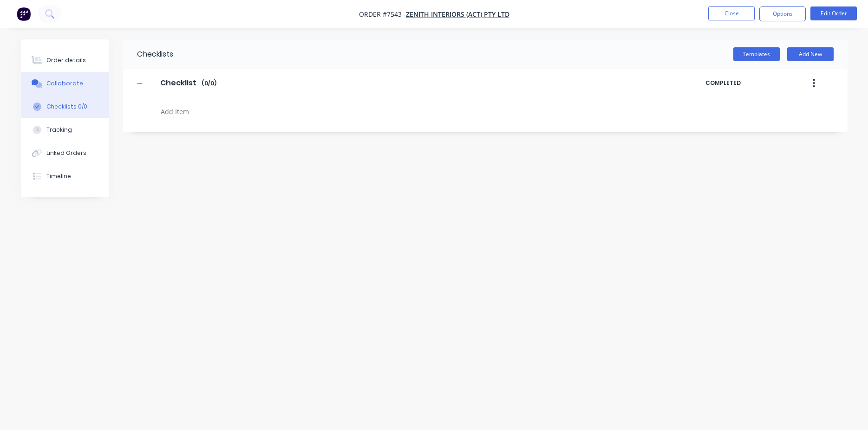  Describe the element at coordinates (757, 54) in the screenshot. I see `button: Templates` at that location.